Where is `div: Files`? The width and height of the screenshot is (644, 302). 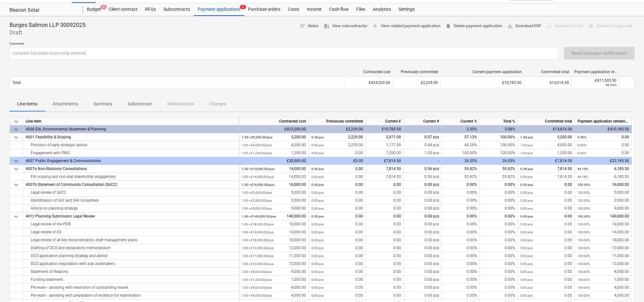
div: Files is located at coordinates (361, 9).